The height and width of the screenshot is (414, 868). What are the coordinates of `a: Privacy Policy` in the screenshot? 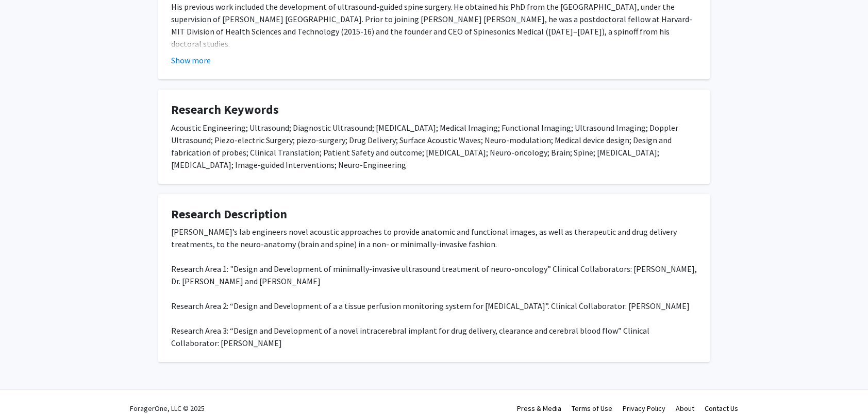 It's located at (644, 409).